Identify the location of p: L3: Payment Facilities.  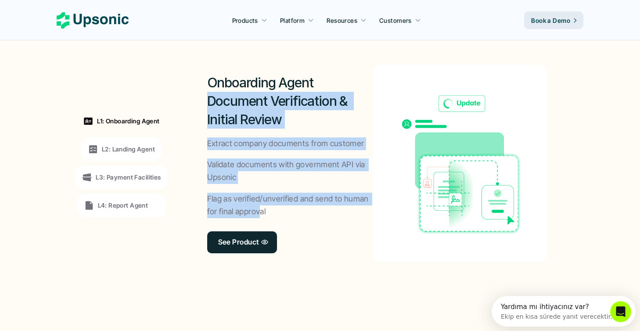
(128, 177).